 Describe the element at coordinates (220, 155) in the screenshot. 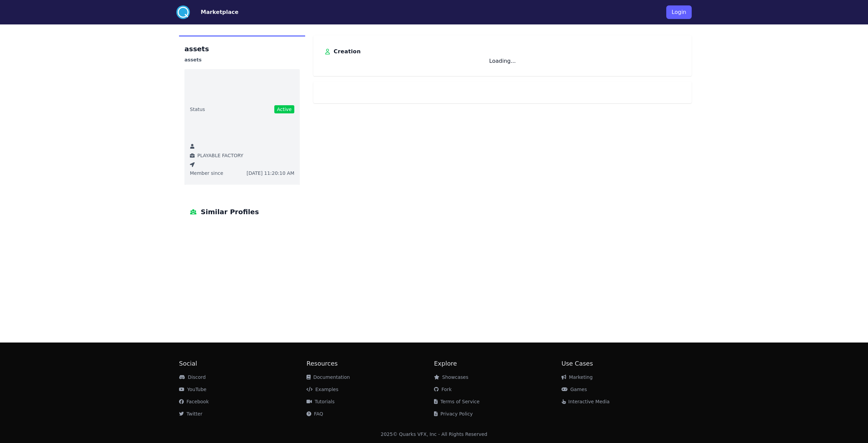

I see `span: PLAYABLE FACTORY` at that location.